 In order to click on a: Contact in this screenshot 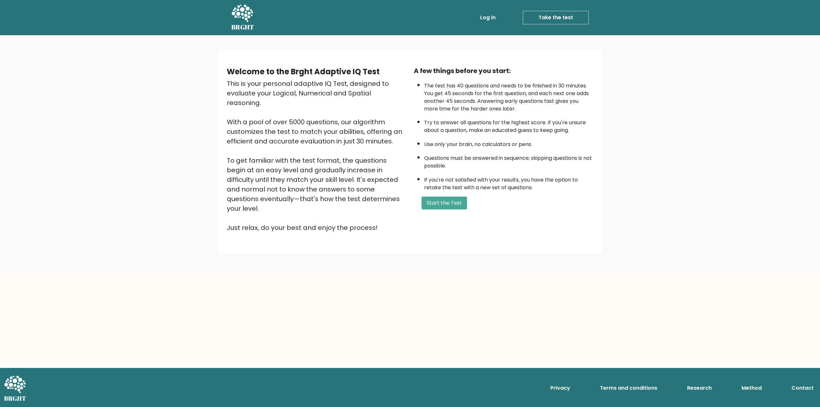, I will do `click(803, 388)`.